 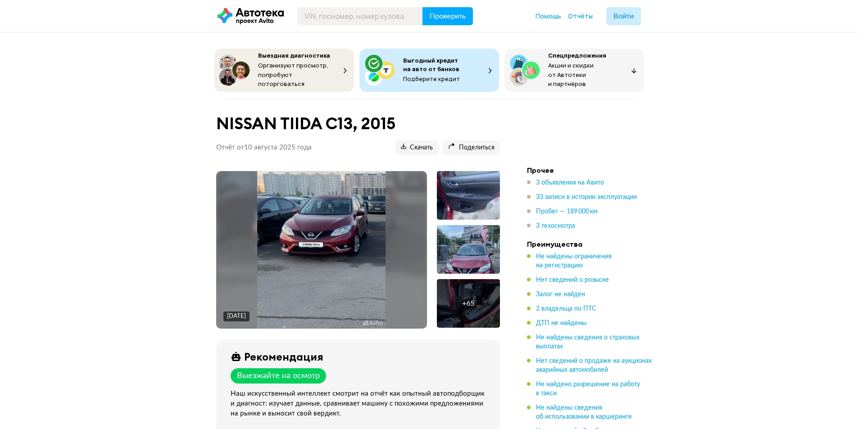 What do you see at coordinates (548, 16) in the screenshot?
I see `span: Помощь` at bounding box center [548, 16].